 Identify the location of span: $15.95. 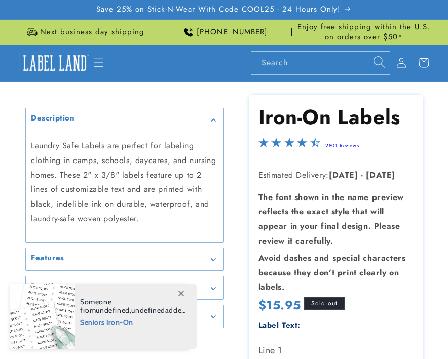
(280, 305).